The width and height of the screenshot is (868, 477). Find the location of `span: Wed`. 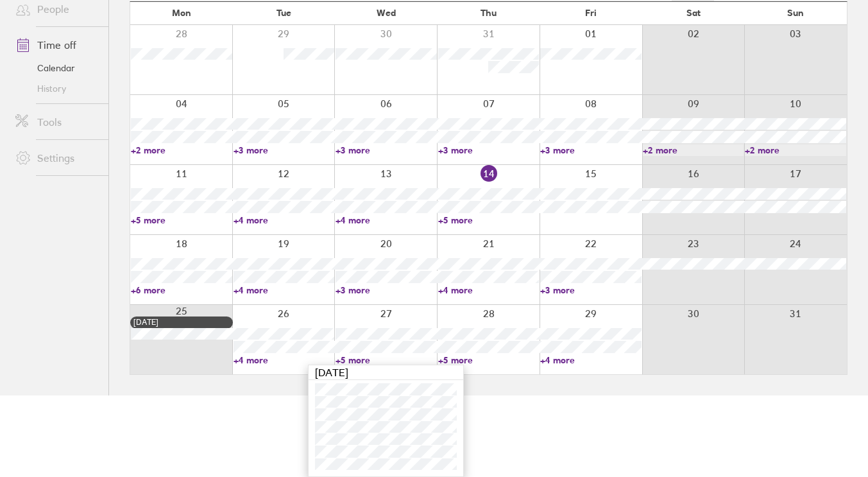

span: Wed is located at coordinates (386, 13).